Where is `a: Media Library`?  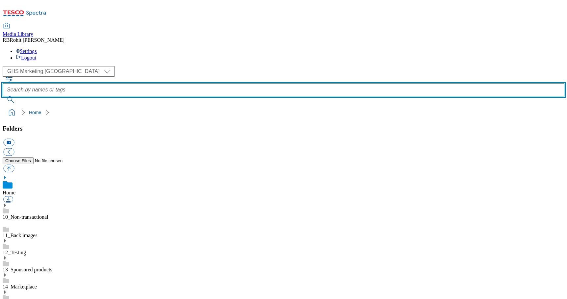 a: Media Library is located at coordinates (18, 30).